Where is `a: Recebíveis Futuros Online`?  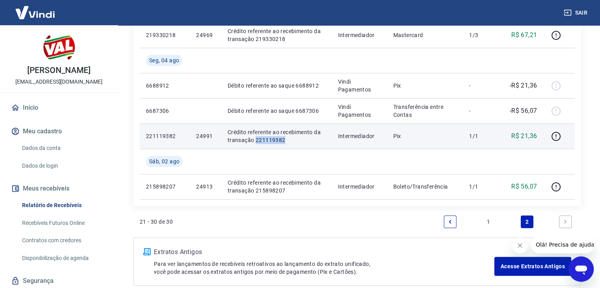
a: Recebíveis Futuros Online is located at coordinates (64, 223).